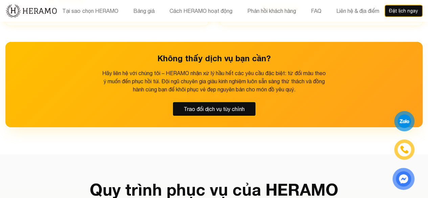 The height and width of the screenshot is (198, 428). Describe the element at coordinates (272, 11) in the screenshot. I see `button: Phản hồi khách hàng` at that location.